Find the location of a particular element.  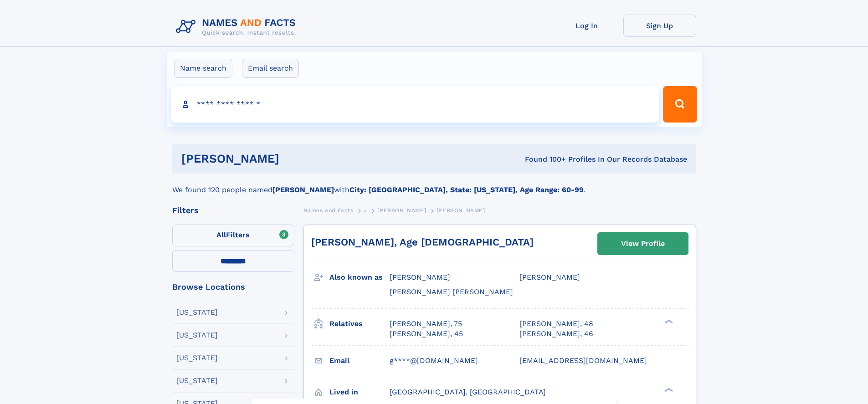

label: Name search is located at coordinates (203, 68).